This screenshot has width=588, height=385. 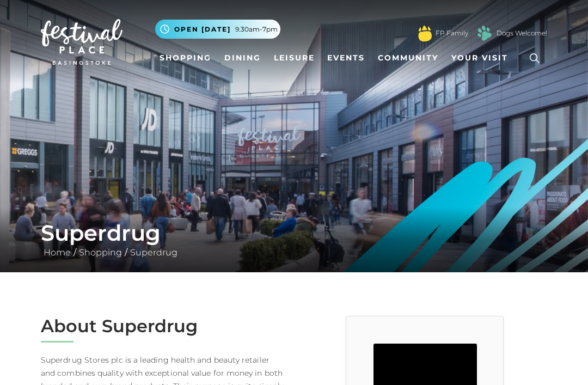 I want to click on a: Dining, so click(x=242, y=58).